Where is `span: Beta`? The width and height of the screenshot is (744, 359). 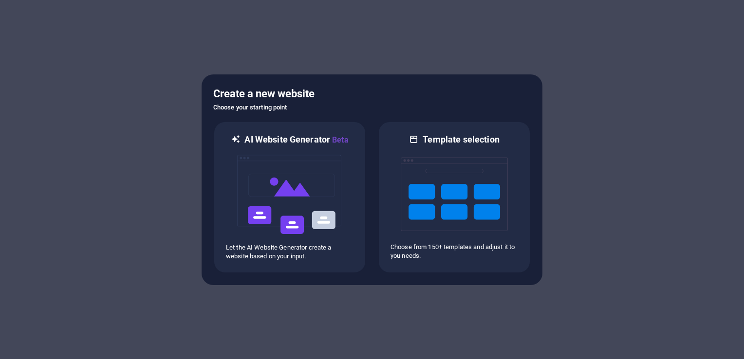 span: Beta is located at coordinates (339, 140).